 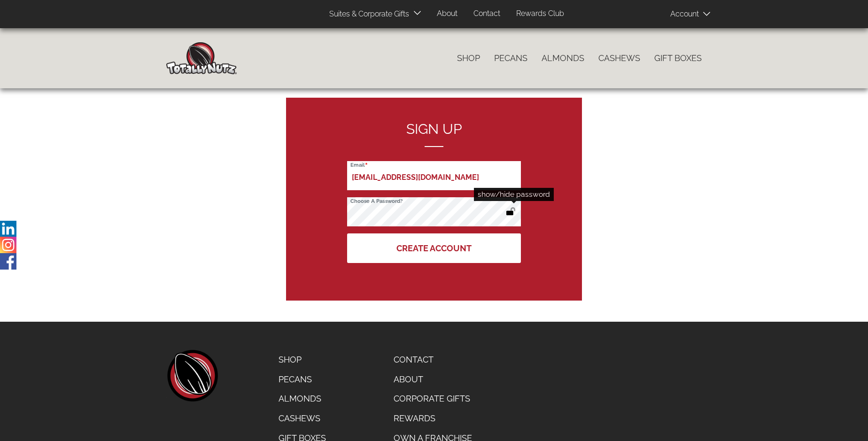 What do you see at coordinates (432, 418) in the screenshot?
I see `a: Rewards` at bounding box center [432, 418].